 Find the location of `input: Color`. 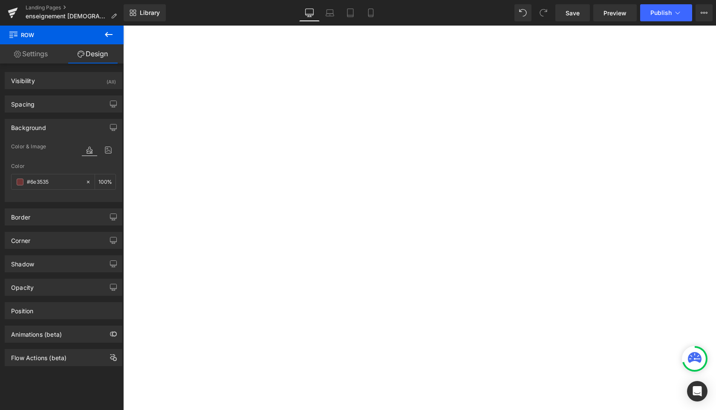

input: Color is located at coordinates (54, 182).